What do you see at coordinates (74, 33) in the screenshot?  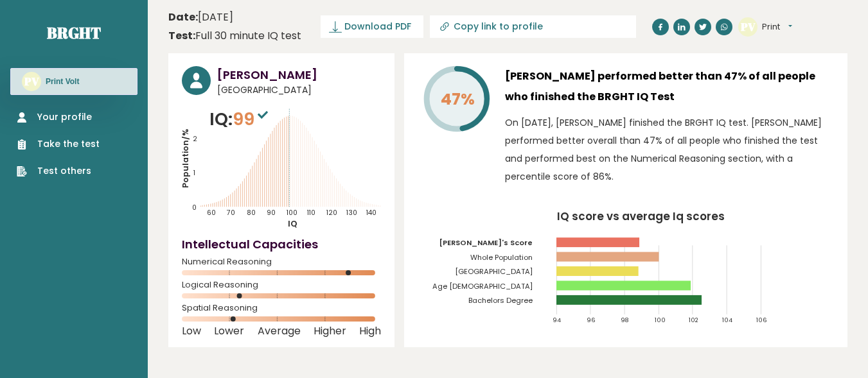 I see `a: Brght` at bounding box center [74, 33].